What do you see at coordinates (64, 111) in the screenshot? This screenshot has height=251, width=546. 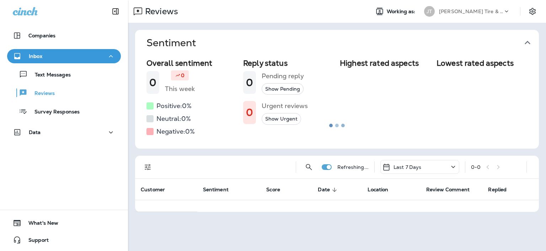 I see `button: Survey Responses` at bounding box center [64, 111].